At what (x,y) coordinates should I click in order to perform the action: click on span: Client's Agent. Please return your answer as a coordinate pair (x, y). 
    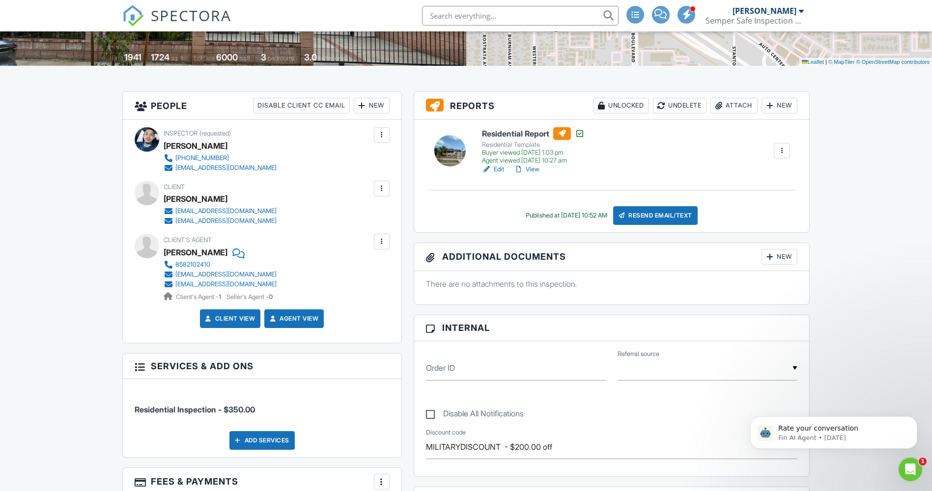
    Looking at the image, I should click on (188, 240).